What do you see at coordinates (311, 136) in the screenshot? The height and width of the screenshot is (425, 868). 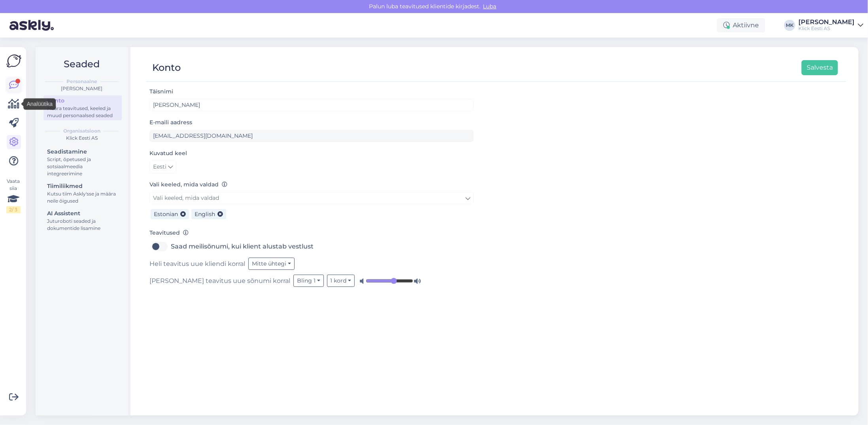 I see `input: Sisesta e-maili aadress` at bounding box center [311, 136].